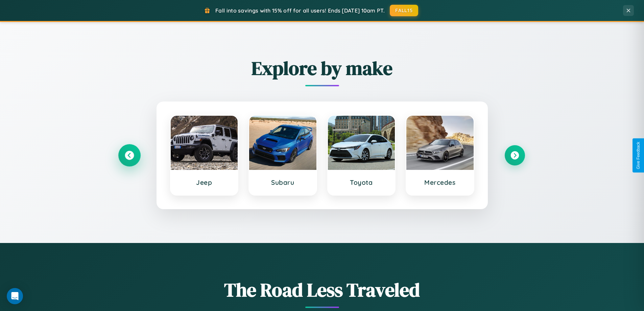 The image size is (644, 311). Describe the element at coordinates (440, 182) in the screenshot. I see `h3: Mercedes` at that location.